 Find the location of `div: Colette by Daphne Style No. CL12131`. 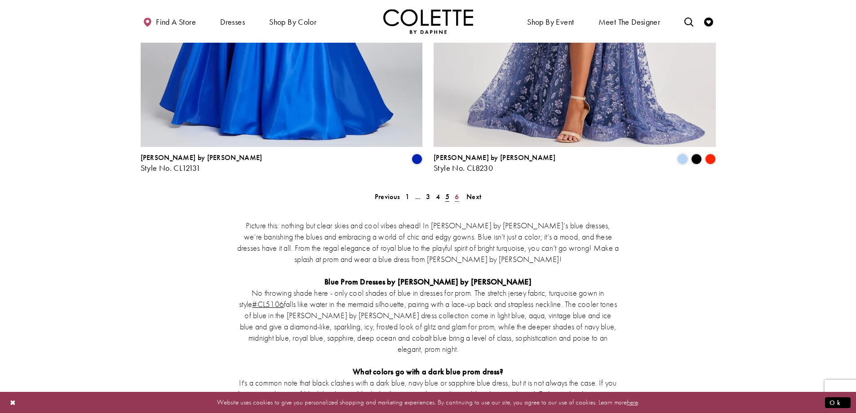

div: Colette by Daphne Style No. CL12131 is located at coordinates (201, 163).